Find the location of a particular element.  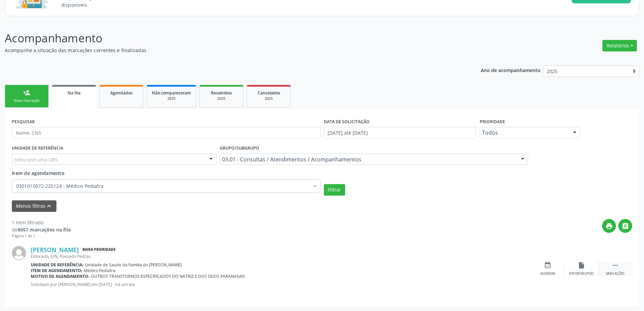

button: Filtrar is located at coordinates (334, 190).